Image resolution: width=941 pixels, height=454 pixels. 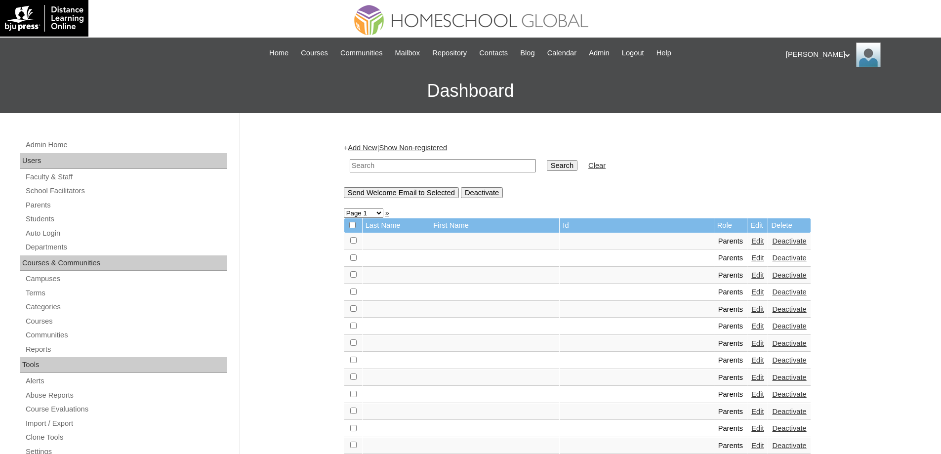 What do you see at coordinates (789, 225) in the screenshot?
I see `td: Delete` at bounding box center [789, 225].